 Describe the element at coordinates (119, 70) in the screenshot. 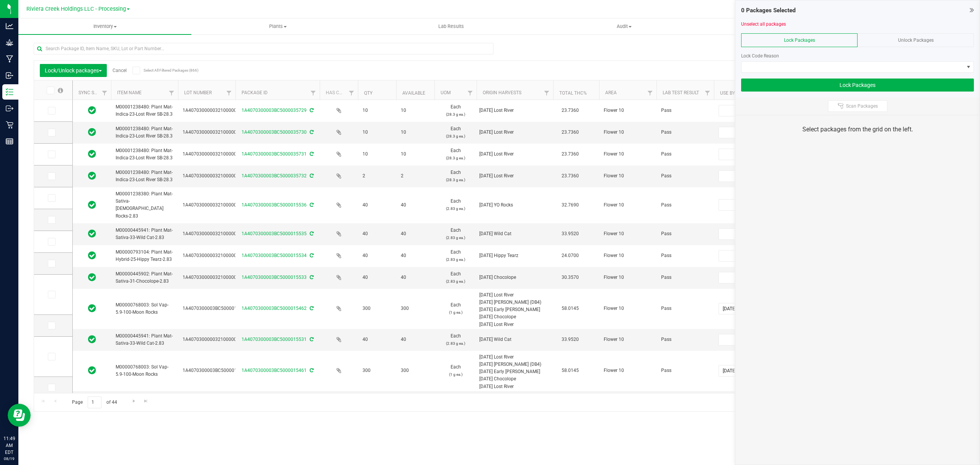

I see `a: Cancel` at that location.